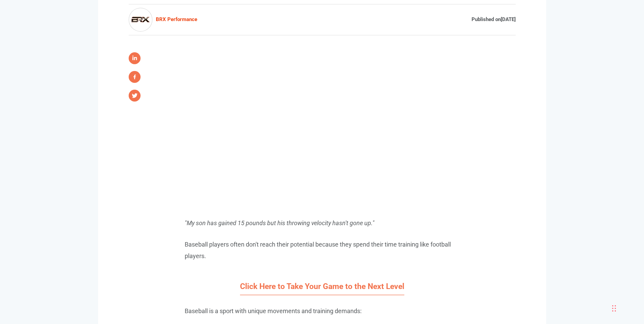 This screenshot has width=644, height=324. What do you see at coordinates (135, 77) in the screenshot?
I see `img: Share on LinkedIn` at bounding box center [135, 77].